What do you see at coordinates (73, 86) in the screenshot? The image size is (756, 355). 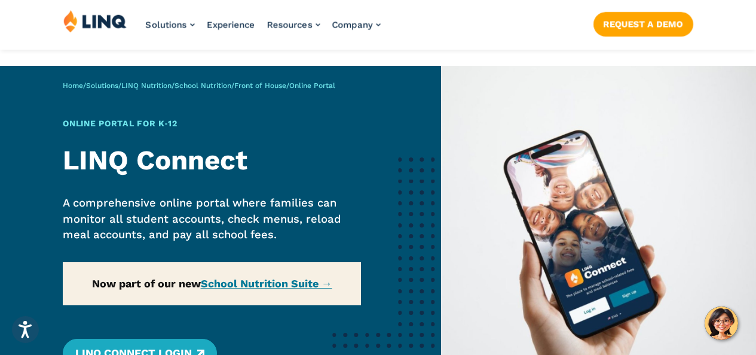 I see `a: Home` at bounding box center [73, 86].